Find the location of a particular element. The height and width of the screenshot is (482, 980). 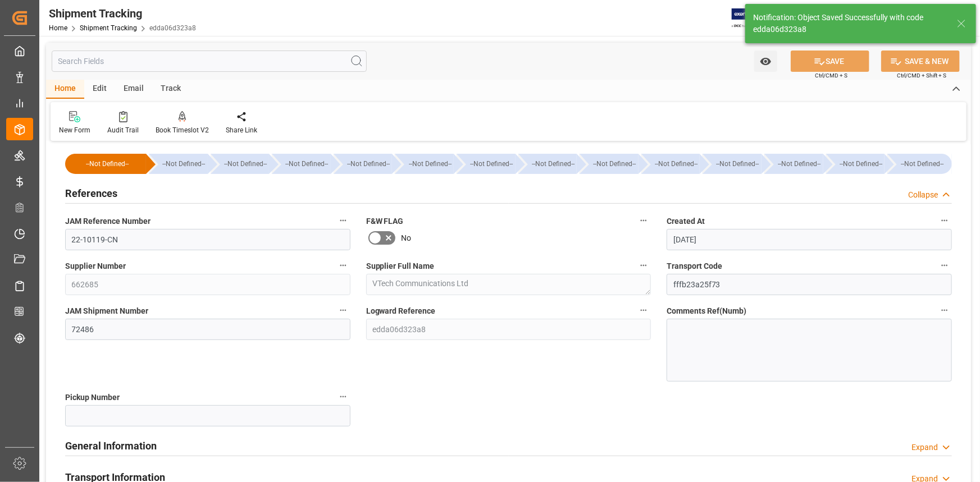

button: Transport Code is located at coordinates (944, 265).